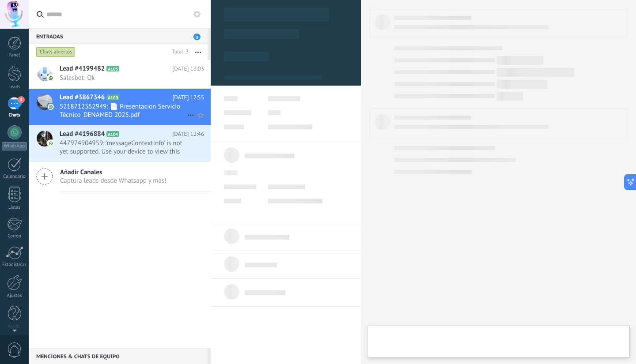 The width and height of the screenshot is (636, 364). I want to click on div: Correo, so click(15, 236).